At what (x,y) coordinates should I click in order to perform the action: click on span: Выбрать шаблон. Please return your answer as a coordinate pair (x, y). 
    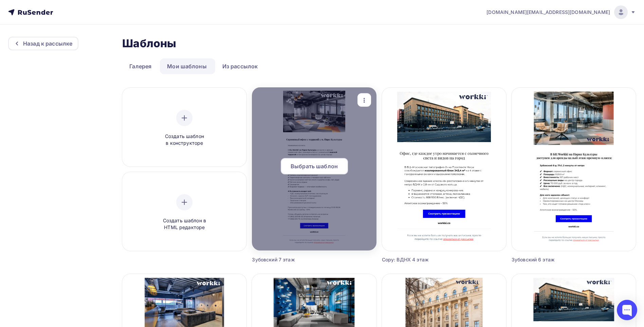
    Looking at the image, I should click on (314, 166).